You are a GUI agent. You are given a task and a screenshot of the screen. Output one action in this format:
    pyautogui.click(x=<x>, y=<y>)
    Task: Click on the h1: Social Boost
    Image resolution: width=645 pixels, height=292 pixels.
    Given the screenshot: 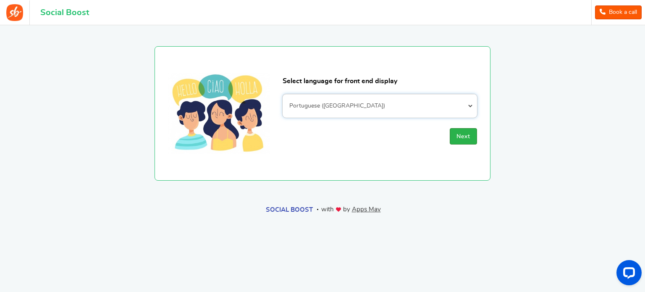 What is the action you would take?
    pyautogui.click(x=65, y=13)
    